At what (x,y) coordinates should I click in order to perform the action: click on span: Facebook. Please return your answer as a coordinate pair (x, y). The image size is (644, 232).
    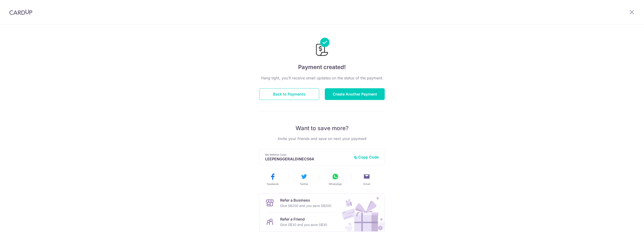
    Looking at the image, I should click on (273, 184).